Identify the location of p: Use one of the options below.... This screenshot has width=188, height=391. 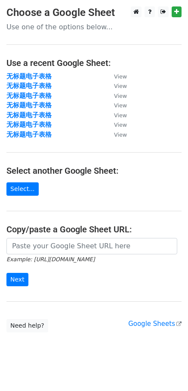
(94, 27).